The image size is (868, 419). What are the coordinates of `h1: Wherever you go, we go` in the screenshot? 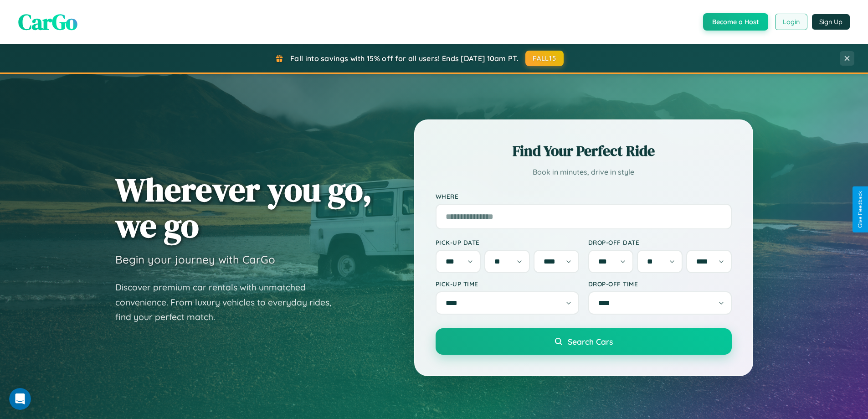 It's located at (244, 207).